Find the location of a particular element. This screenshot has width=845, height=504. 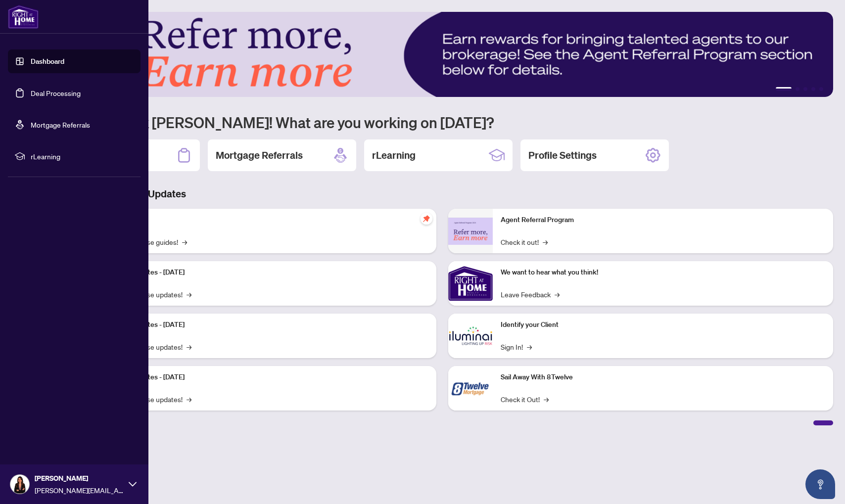

img: logo is located at coordinates (23, 17).